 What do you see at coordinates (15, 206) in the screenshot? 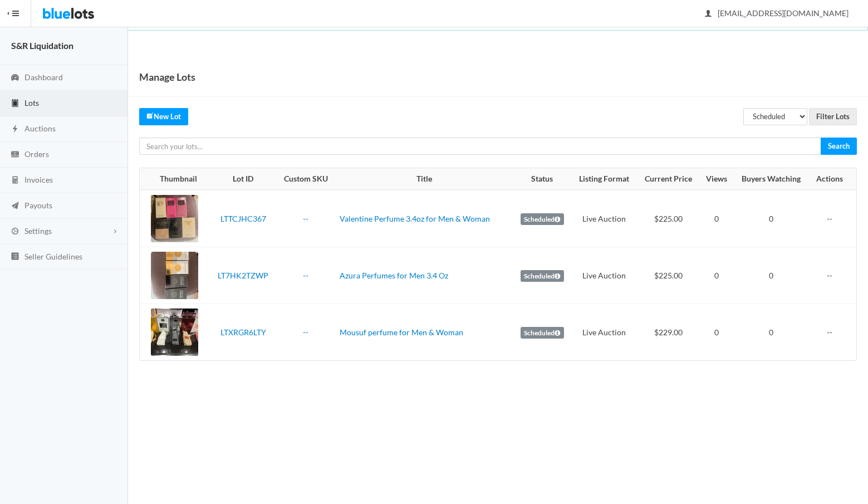
I see `ion-icon: paper plane` at bounding box center [15, 206].